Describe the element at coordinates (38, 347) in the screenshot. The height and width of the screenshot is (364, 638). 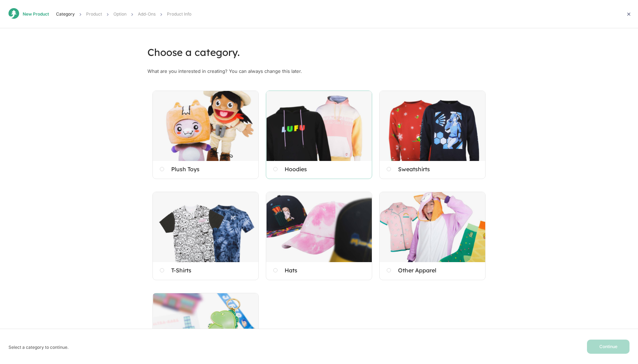
I see `span: Select a category to continue.` at that location.